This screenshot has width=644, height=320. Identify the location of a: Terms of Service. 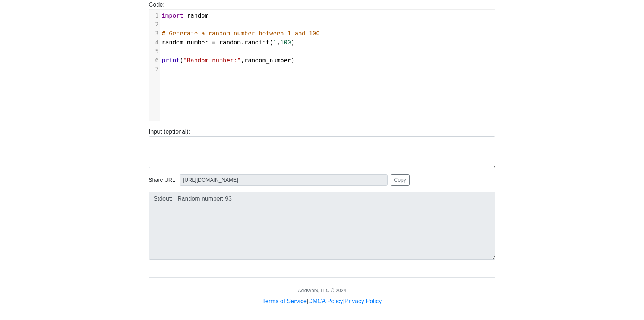
(284, 301).